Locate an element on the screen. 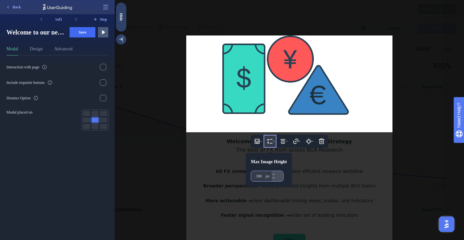  input: px is located at coordinates (146, 176).